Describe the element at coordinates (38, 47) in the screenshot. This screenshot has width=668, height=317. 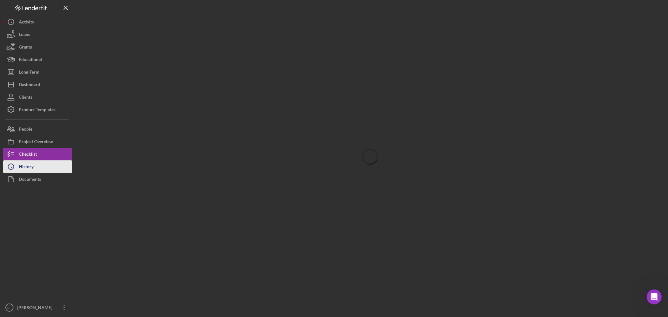
I see `button: Grants` at that location.